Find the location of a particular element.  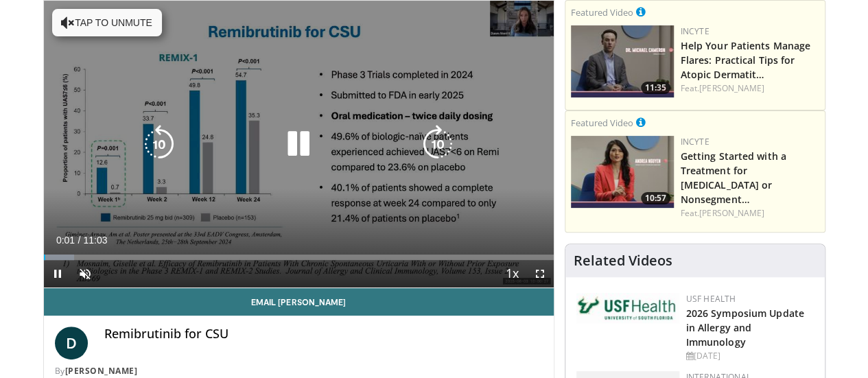

a: D is located at coordinates (72, 343).